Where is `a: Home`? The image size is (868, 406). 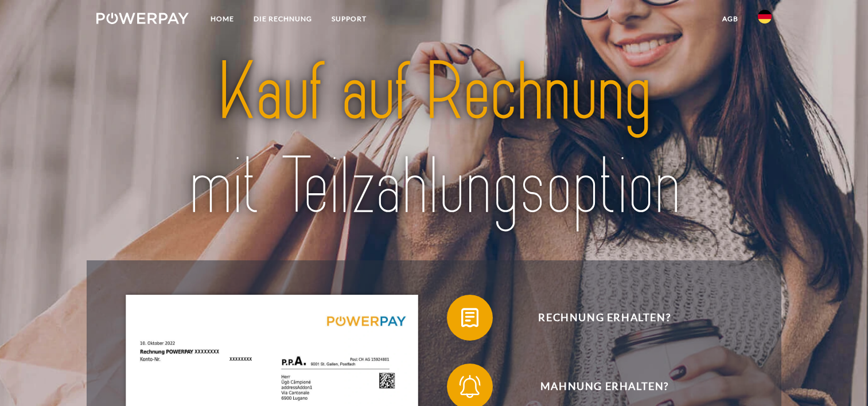
a: Home is located at coordinates (222, 19).